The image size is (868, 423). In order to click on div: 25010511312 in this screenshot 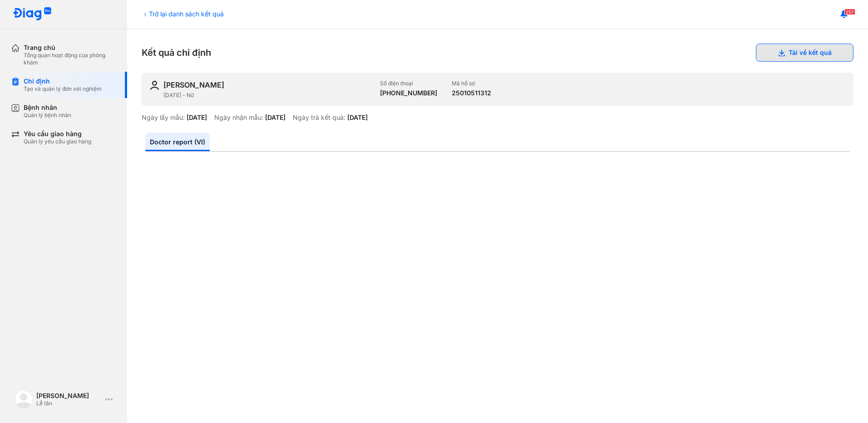, I will do `click(471, 93)`.